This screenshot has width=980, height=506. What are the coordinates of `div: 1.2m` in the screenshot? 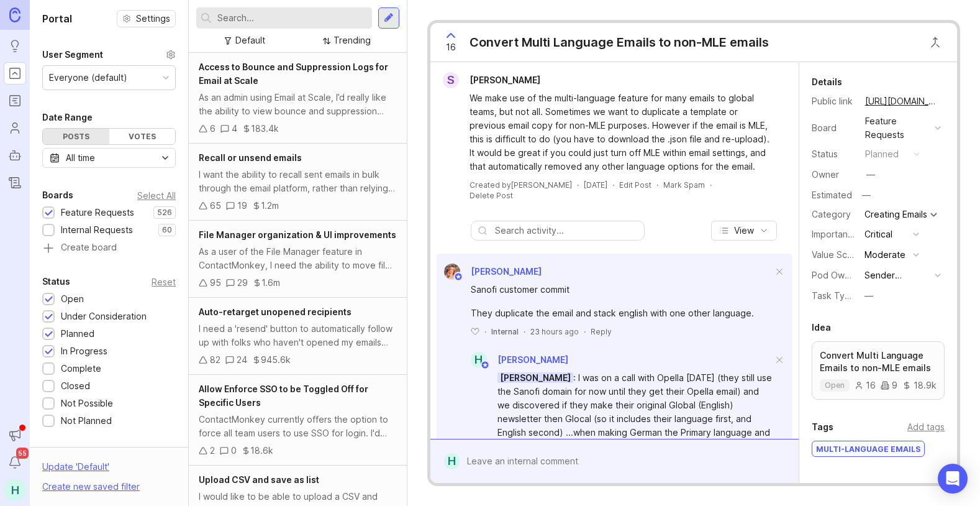 It's located at (269, 206).